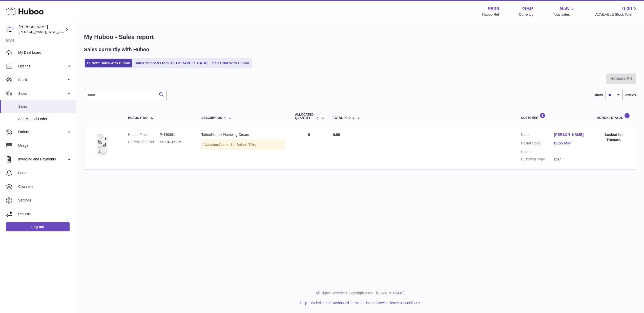 The width and height of the screenshot is (644, 313). What do you see at coordinates (365, 303) in the screenshot?
I see `li: and` at bounding box center [365, 303].